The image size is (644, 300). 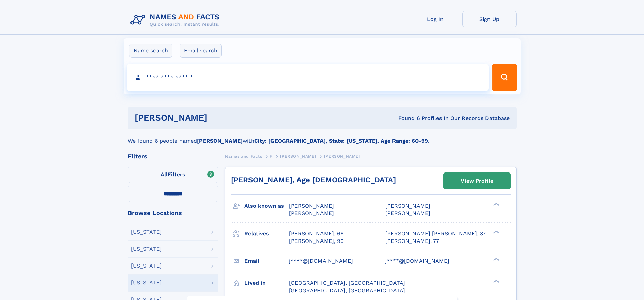 What do you see at coordinates (201, 50) in the screenshot?
I see `label: Email search` at bounding box center [201, 50].